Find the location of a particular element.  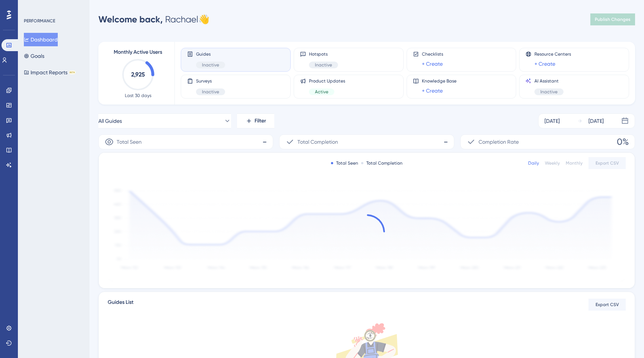

button: All Guides is located at coordinates (165, 121).